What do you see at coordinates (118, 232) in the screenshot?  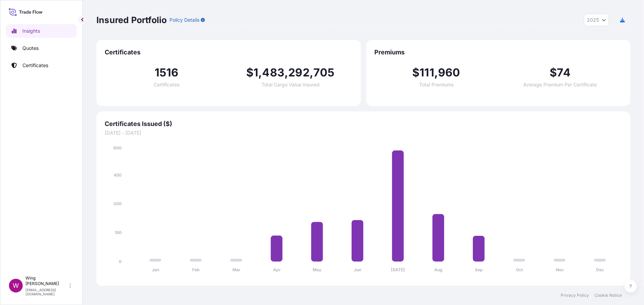 I see `tspan: 150` at bounding box center [118, 232].